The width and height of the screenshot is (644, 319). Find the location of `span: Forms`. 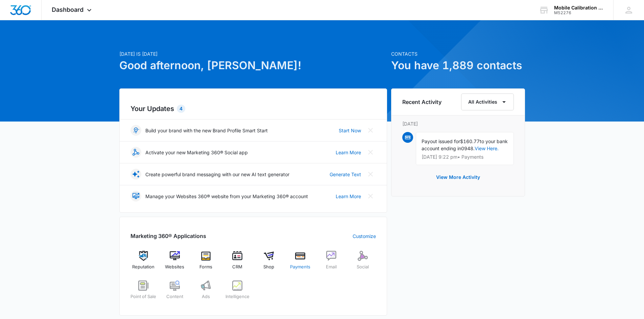

span: Forms is located at coordinates (206, 267).